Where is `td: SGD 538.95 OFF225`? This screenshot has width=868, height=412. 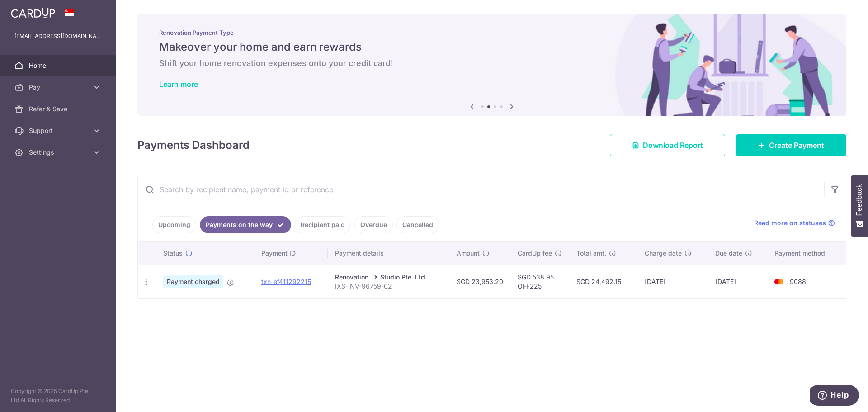
td: SGD 538.95 OFF225 is located at coordinates (540, 281).